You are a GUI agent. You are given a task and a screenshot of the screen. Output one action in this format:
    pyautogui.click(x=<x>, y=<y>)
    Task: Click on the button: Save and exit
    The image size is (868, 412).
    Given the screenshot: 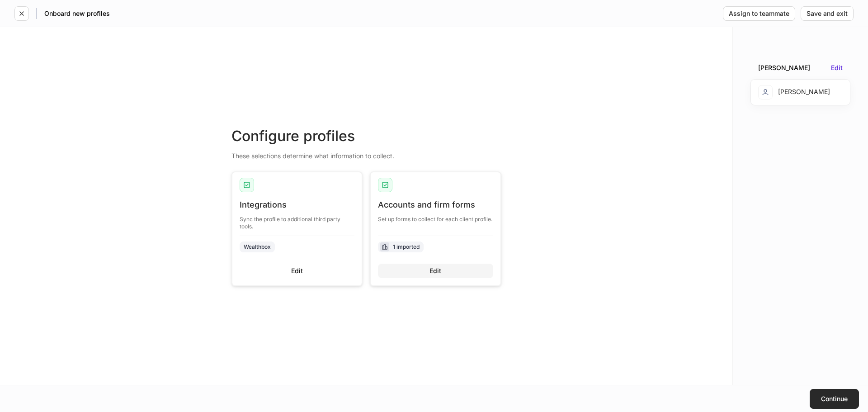 What is the action you would take?
    pyautogui.click(x=827, y=14)
    